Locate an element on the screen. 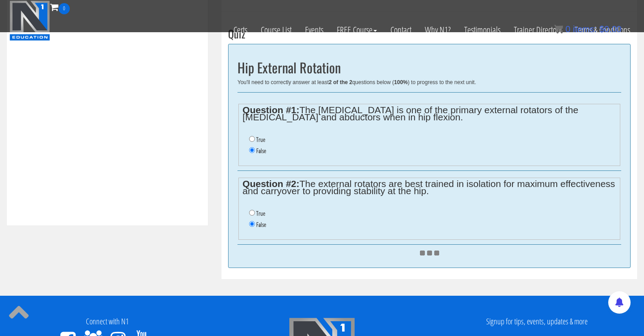  a: Contact is located at coordinates (401, 30).